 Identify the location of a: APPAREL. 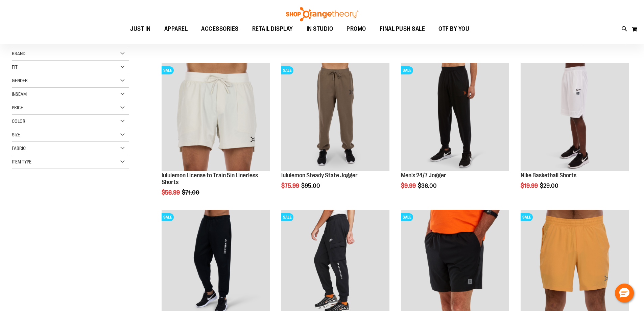
(176, 29).